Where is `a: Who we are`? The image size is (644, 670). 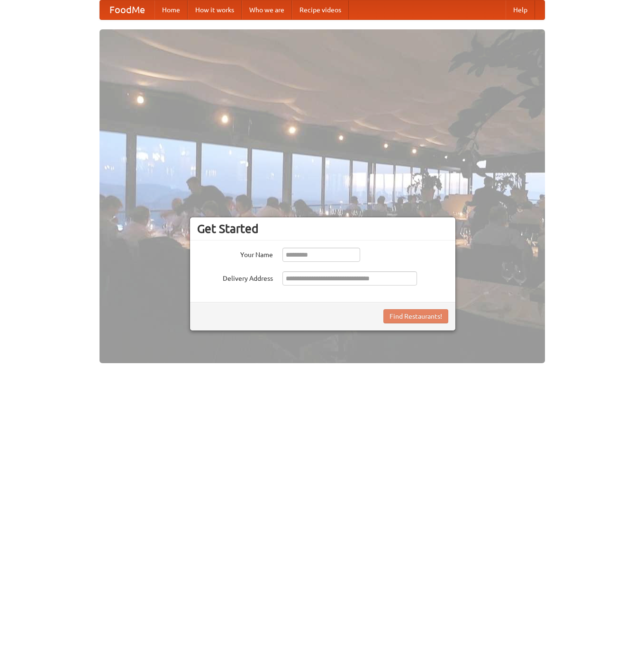 a: Who we are is located at coordinates (266, 10).